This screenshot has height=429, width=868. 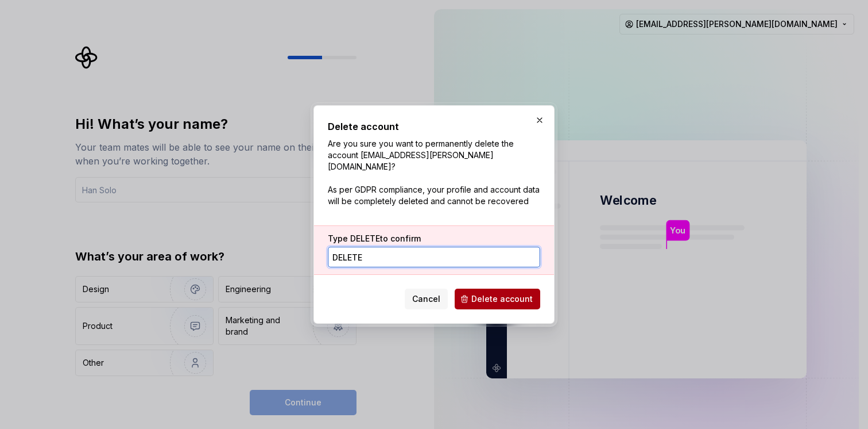 I want to click on label: Type to confirm, so click(x=375, y=239).